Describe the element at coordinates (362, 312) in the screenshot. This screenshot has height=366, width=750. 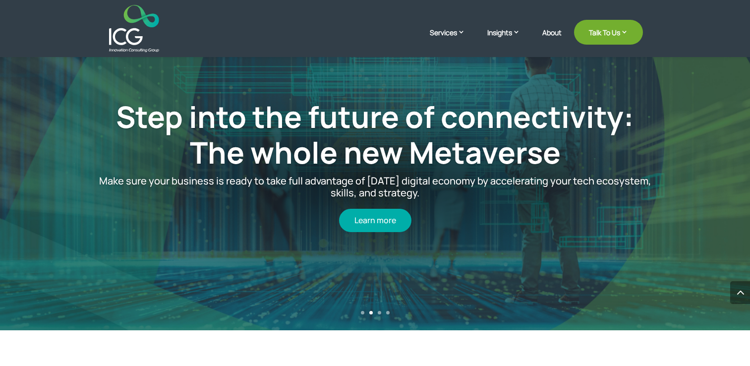
I see `a: 1` at that location.